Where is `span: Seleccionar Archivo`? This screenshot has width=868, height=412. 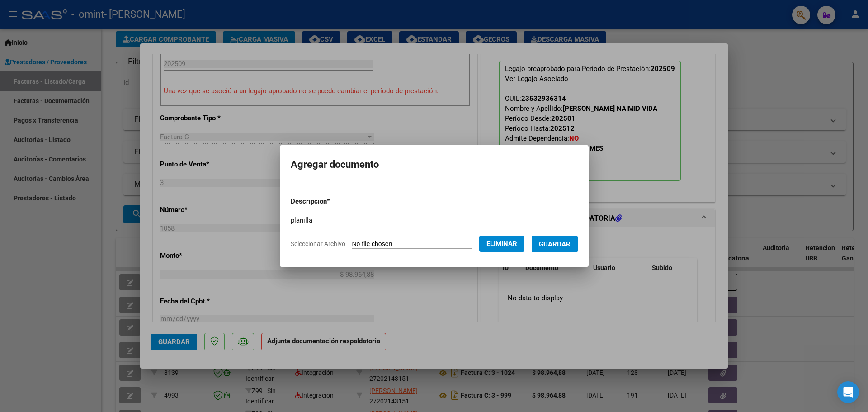
span: Seleccionar Archivo is located at coordinates (318, 244).